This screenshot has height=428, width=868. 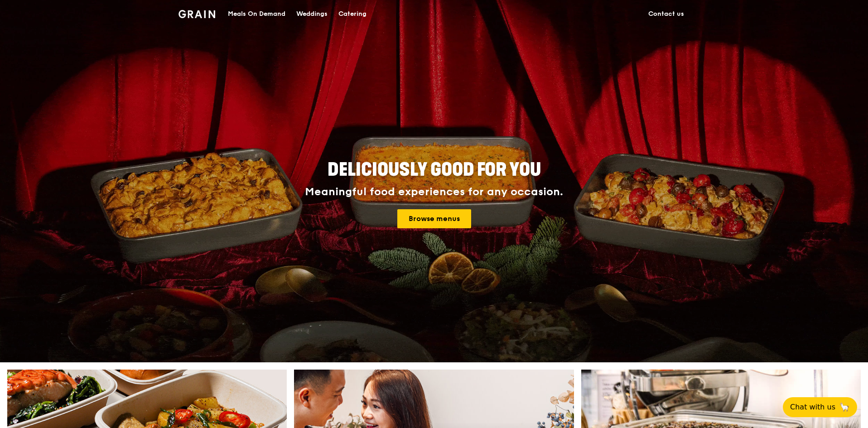 I want to click on a: Weddings, so click(x=312, y=14).